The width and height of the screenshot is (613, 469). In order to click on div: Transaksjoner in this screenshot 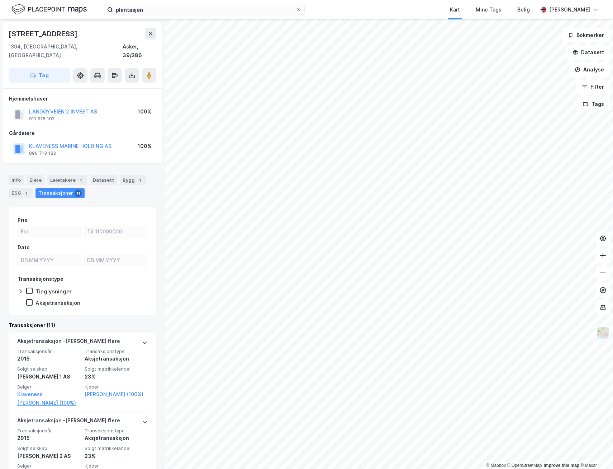, I will do `click(60, 193)`.